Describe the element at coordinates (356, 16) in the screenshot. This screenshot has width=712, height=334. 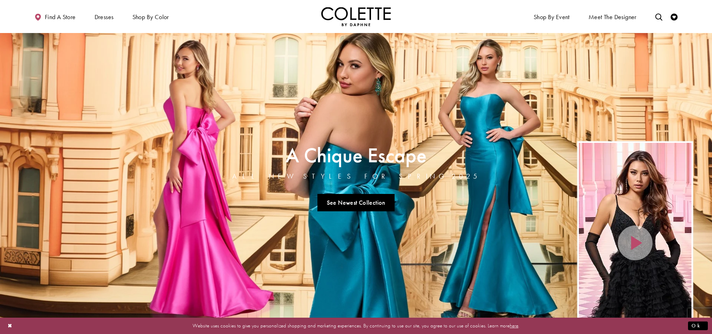
I see `img: Colette by Daphne` at that location.